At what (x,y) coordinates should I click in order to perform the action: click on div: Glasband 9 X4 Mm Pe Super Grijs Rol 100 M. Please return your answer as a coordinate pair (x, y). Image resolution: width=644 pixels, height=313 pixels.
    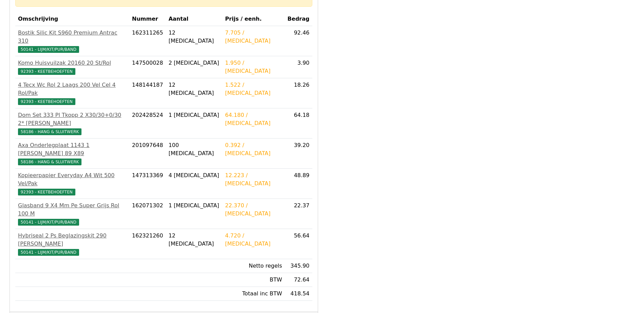
    Looking at the image, I should click on (72, 210).